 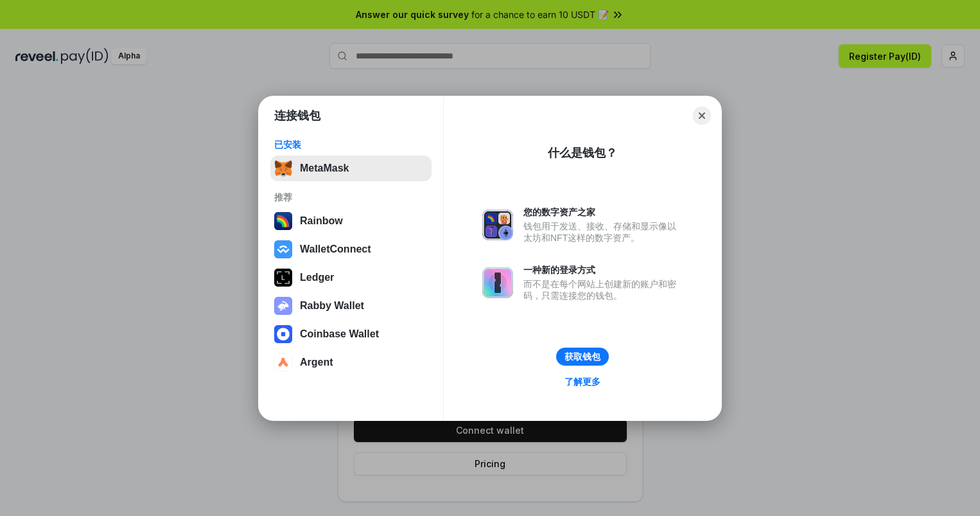 I want to click on div: 推荐, so click(x=351, y=197).